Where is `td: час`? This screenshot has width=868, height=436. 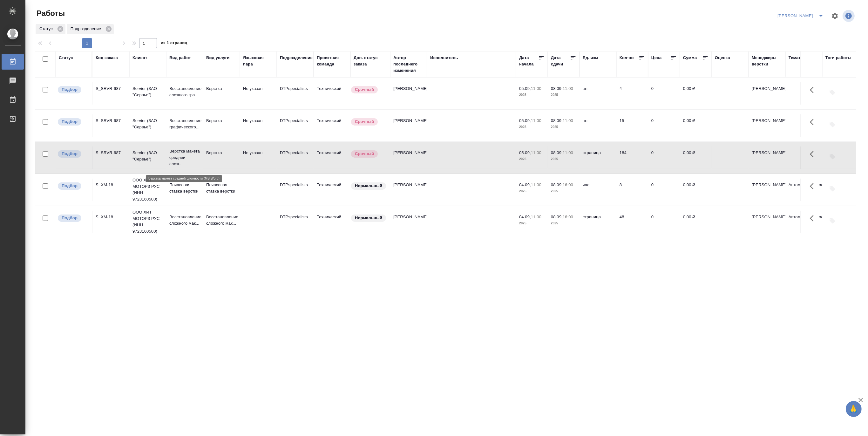
td: час is located at coordinates (598, 190).